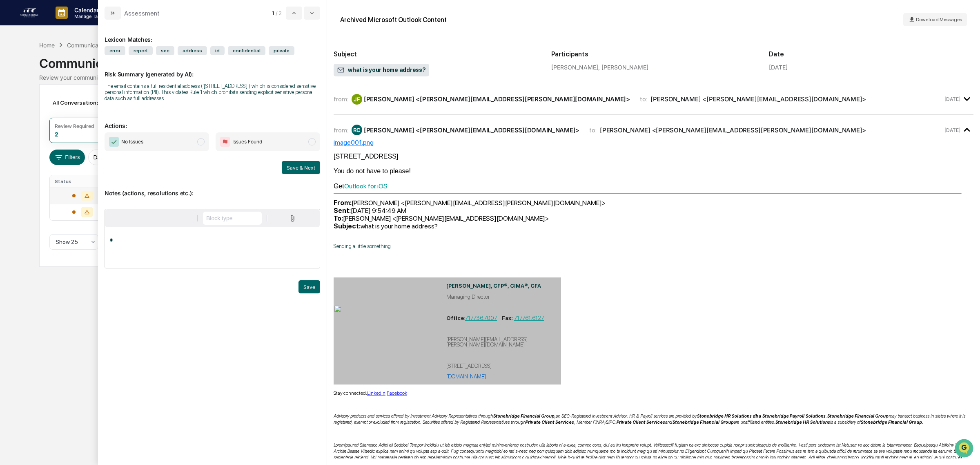 The width and height of the screenshot is (980, 465). I want to click on a: 🖐️Preclearance, so click(30, 107).